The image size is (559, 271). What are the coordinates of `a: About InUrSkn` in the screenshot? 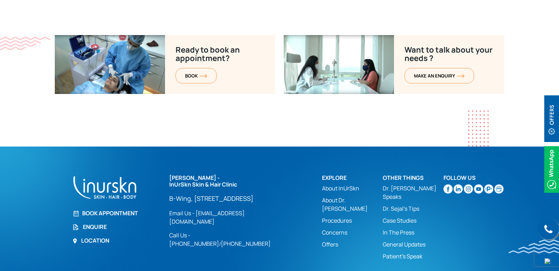 It's located at (352, 189).